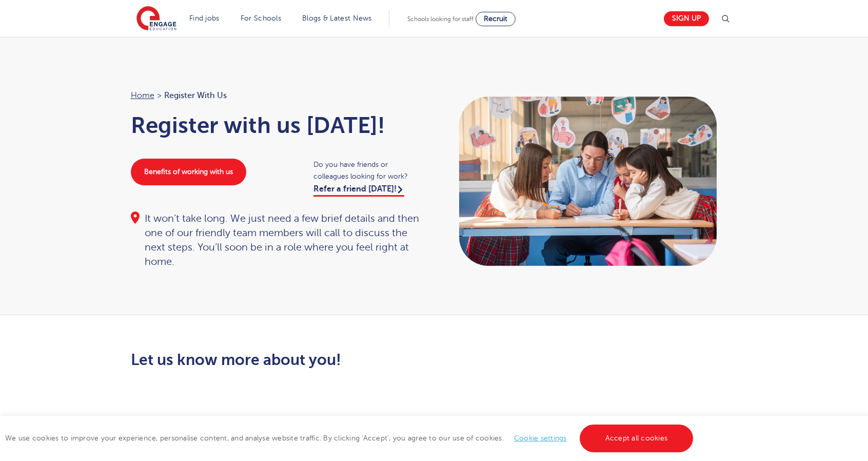 The image size is (868, 461). What do you see at coordinates (330, 360) in the screenshot?
I see `h2: Let us know more about you!` at bounding box center [330, 360].